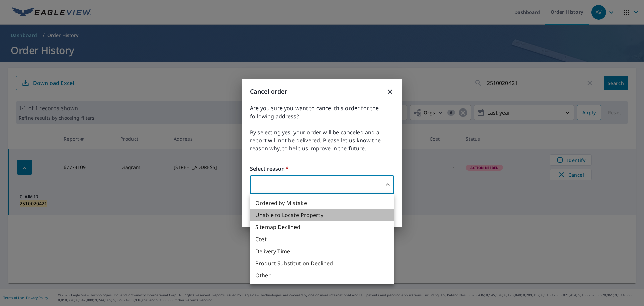 Image resolution: width=644 pixels, height=306 pixels. I want to click on li: Ordered by Mistake, so click(322, 202).